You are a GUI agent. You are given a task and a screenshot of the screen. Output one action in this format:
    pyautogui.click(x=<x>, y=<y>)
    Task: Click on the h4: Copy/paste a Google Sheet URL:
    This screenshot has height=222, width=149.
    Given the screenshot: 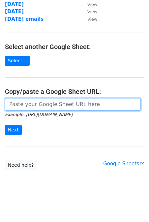 What is the action you would take?
    pyautogui.click(x=75, y=92)
    